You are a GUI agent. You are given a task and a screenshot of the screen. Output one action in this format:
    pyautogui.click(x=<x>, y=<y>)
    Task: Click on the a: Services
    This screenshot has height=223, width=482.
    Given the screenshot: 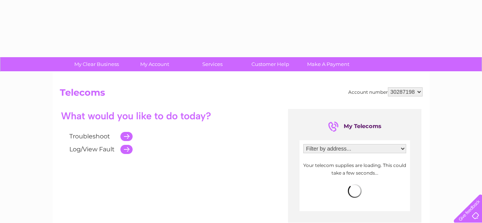 What is the action you would take?
    pyautogui.click(x=212, y=64)
    